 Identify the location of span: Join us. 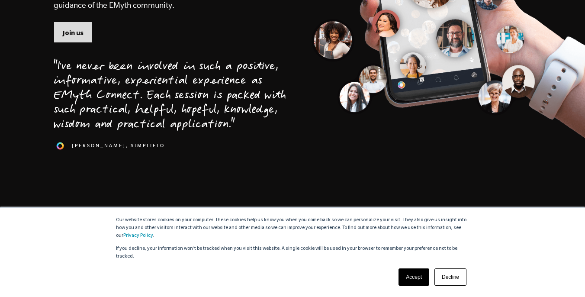
(73, 33).